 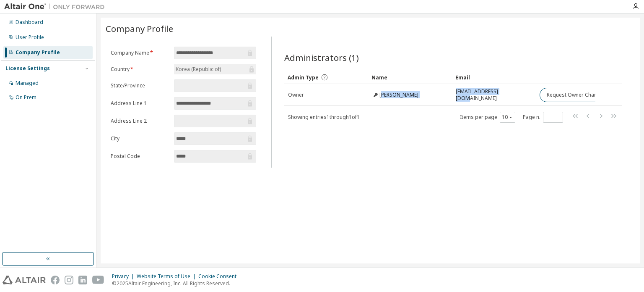 I want to click on div: Company Profile, so click(x=37, y=52).